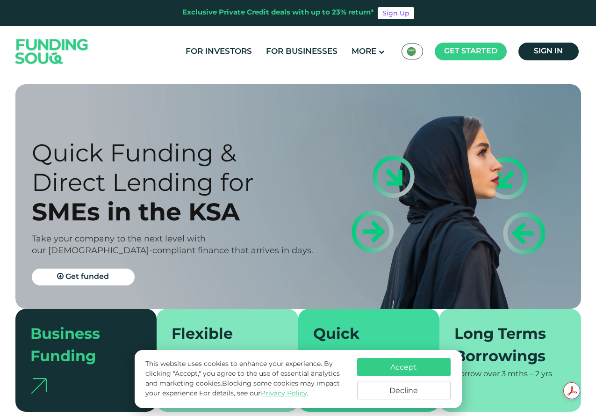  I want to click on a: Sign Up, so click(396, 13).